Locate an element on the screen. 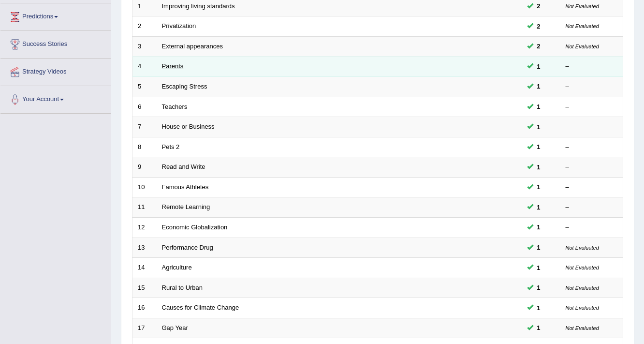  a: Predictions is located at coordinates (56, 15).